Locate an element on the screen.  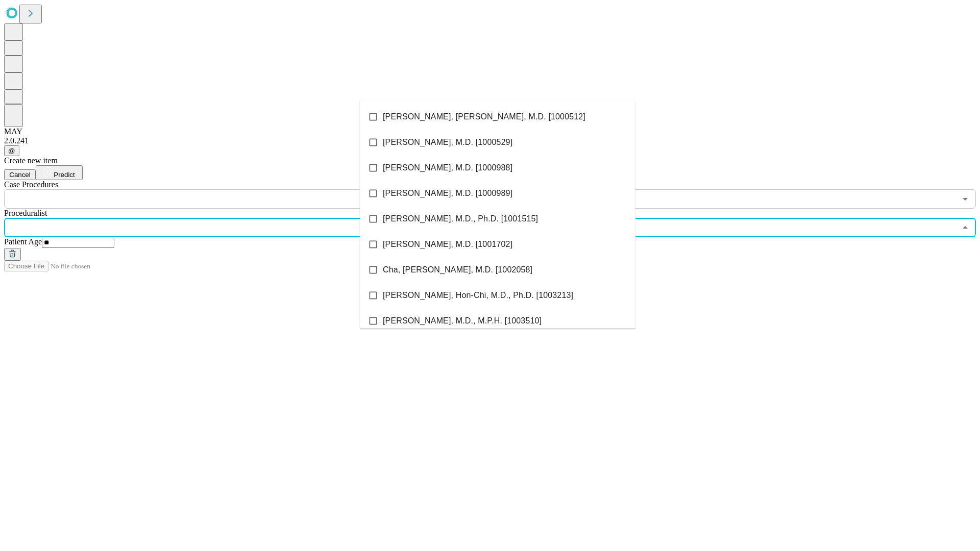
span: Proceduralist is located at coordinates (26, 213).